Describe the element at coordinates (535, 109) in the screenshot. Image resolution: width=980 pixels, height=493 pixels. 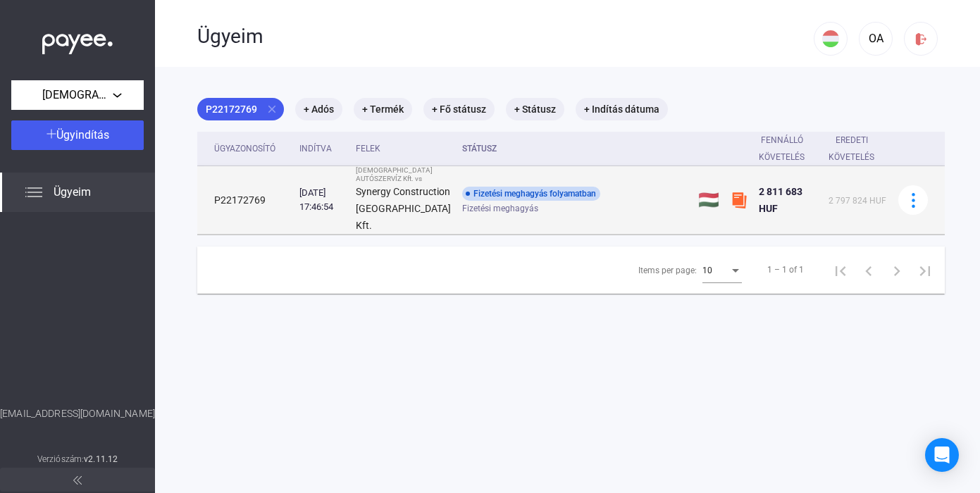
I see `mat-chip: + Státusz` at that location.